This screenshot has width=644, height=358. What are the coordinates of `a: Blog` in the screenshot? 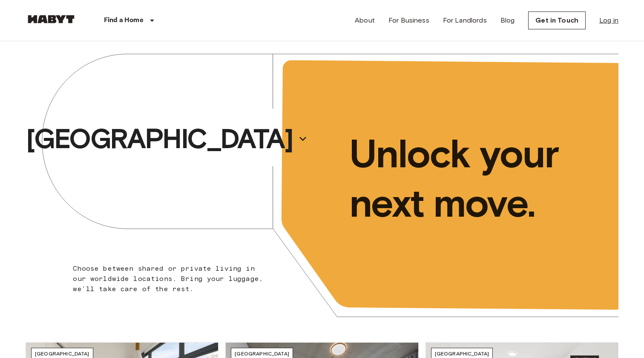 It's located at (508, 20).